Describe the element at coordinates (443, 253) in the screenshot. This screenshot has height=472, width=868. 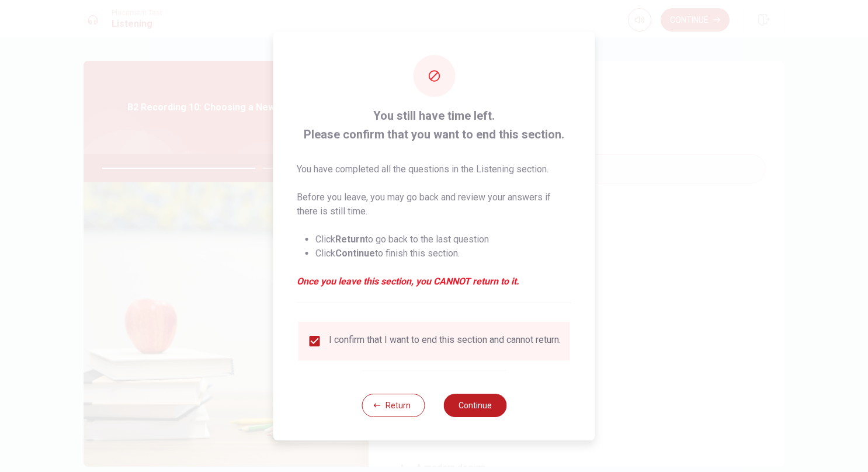
I see `li: Click to finish this section.` at that location.